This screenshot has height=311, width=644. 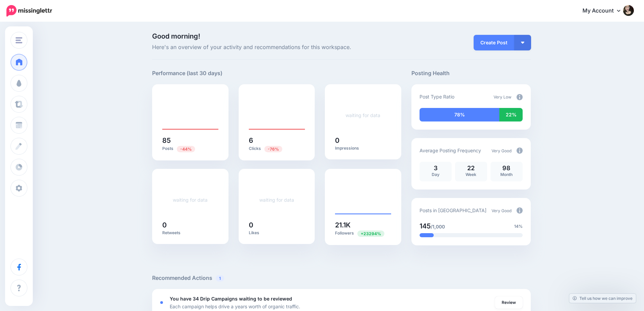 I want to click on p: 22, so click(x=471, y=168).